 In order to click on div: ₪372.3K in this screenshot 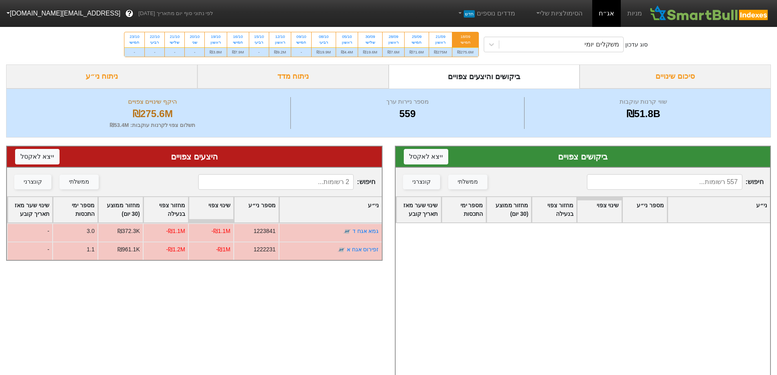, I will do `click(128, 231)`.